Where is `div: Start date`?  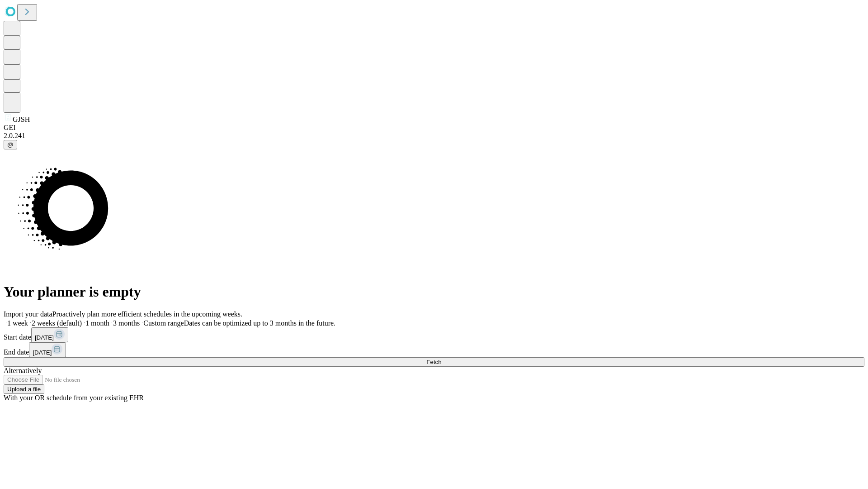 div: Start date is located at coordinates (434, 335).